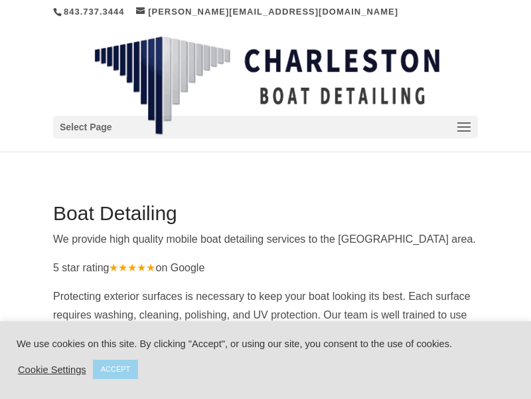 This screenshot has height=399, width=531. What do you see at coordinates (94, 11) in the screenshot?
I see `a: 843.737.3444` at bounding box center [94, 11].